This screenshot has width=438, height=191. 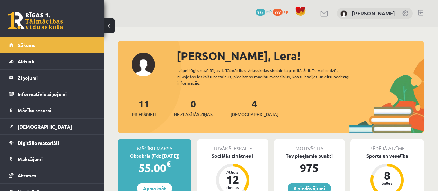 What do you see at coordinates (52, 94) in the screenshot?
I see `a: Informatīvie ziņojumi` at bounding box center [52, 94].